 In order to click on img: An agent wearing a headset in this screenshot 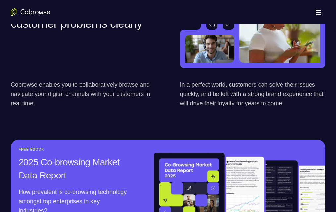, I will do `click(210, 49)`.